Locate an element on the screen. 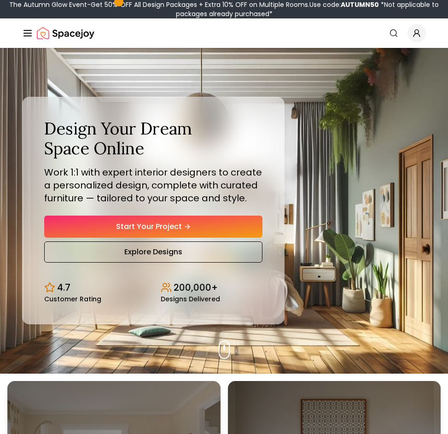 This screenshot has height=434, width=448. p: Work 1:1 with expert interior designers to create a personalized design, complete with curated fu... is located at coordinates (153, 185).